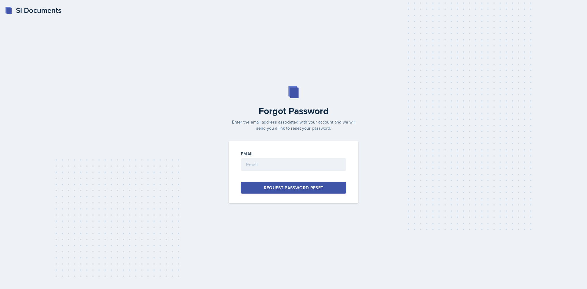  What do you see at coordinates (293, 164) in the screenshot?
I see `input: Email` at bounding box center [293, 164].